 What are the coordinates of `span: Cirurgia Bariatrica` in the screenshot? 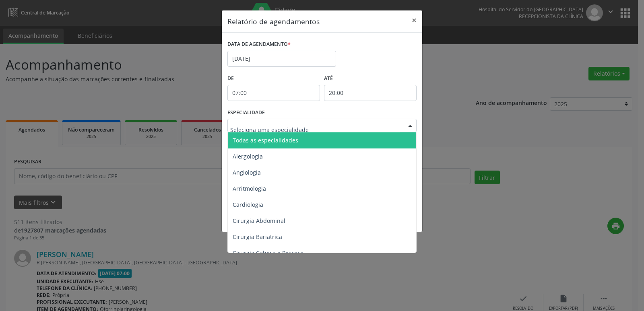 It's located at (257, 237).